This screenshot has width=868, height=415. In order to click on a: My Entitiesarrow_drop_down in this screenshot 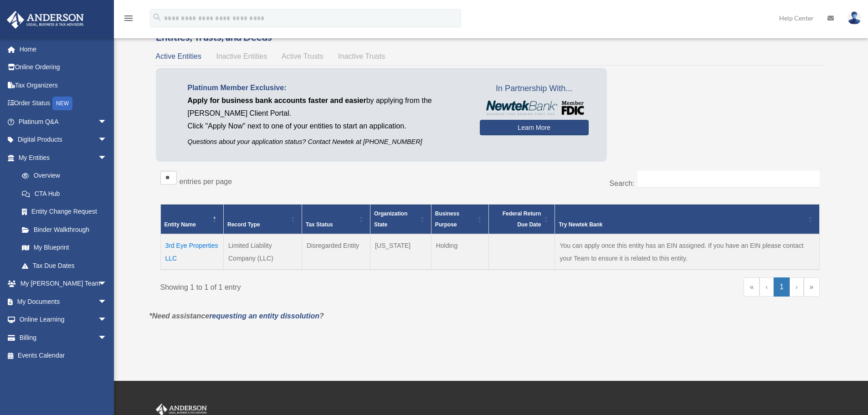, I will do `click(61, 158)`.